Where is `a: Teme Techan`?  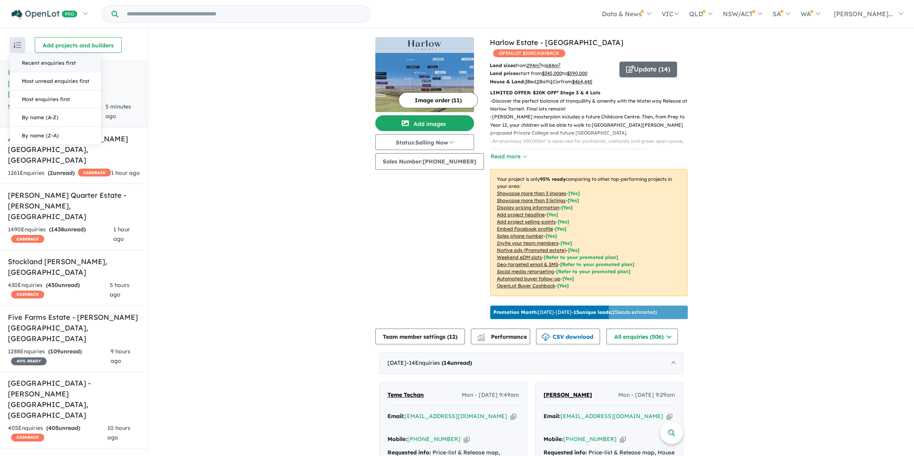 a: Teme Techan is located at coordinates (406, 395).